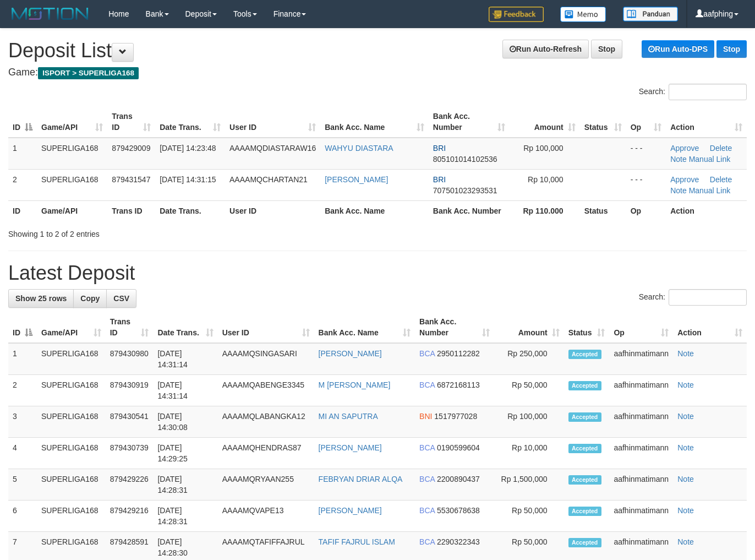 The image size is (755, 560). What do you see at coordinates (584, 14) in the screenshot?
I see `img: Button%20Memo.svg` at bounding box center [584, 14].